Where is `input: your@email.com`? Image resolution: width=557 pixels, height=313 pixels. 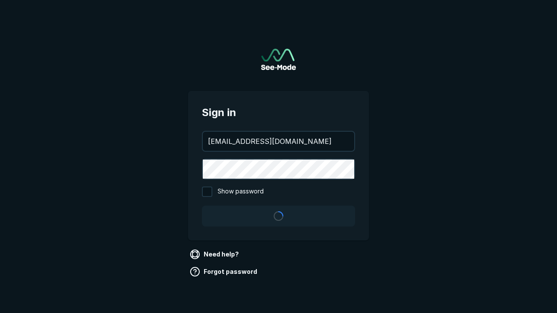
input: your@email.com is located at coordinates (279, 141).